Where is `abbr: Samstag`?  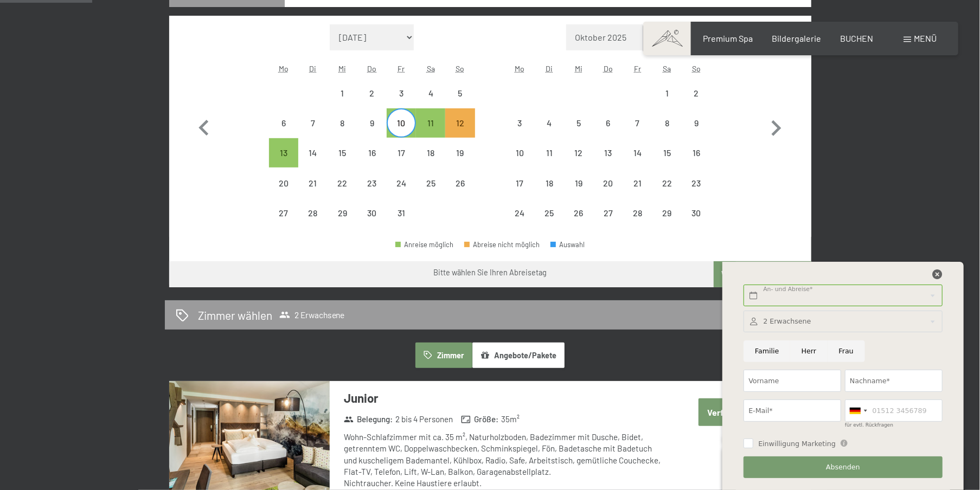 abbr: Samstag is located at coordinates (667, 68).